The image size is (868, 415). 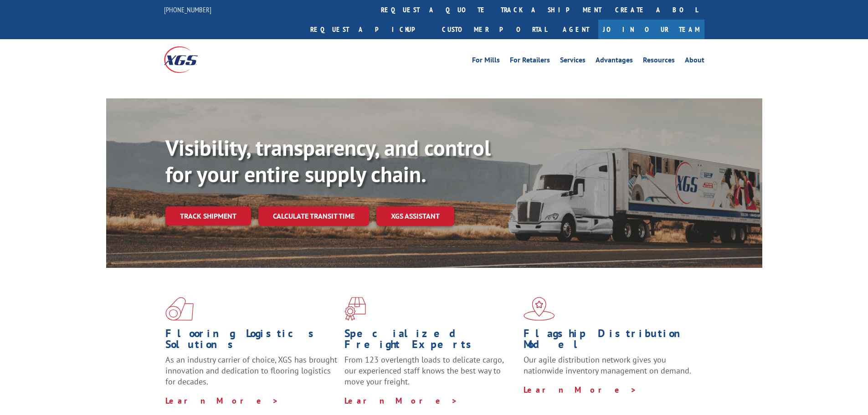 I want to click on a: XGS ASSISTANT, so click(x=415, y=216).